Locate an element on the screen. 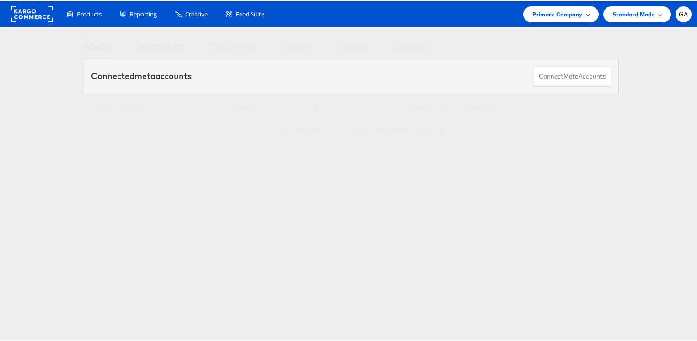  a: Graph Explorer is located at coordinates (563, 129).